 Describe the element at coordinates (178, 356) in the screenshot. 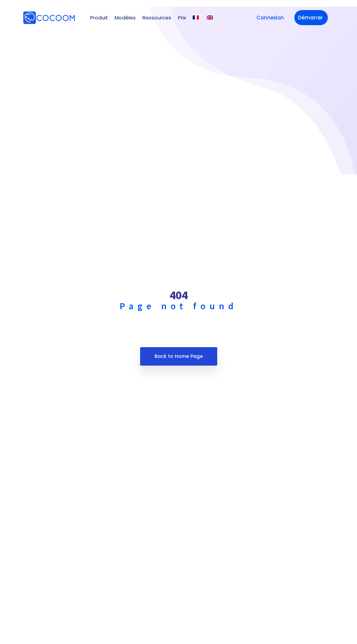

I see `a: Back to Home Page` at that location.